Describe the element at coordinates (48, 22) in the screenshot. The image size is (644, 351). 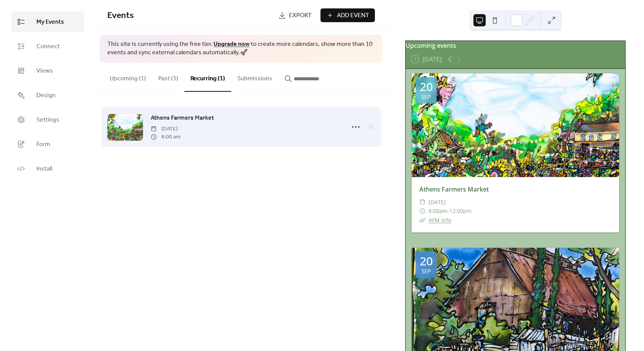
I see `a: My Events` at that location.